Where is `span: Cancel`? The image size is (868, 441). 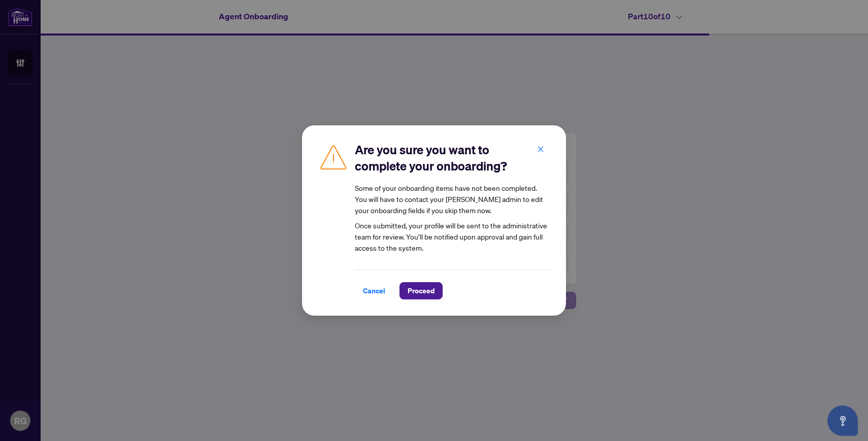 span: Cancel is located at coordinates (374, 291).